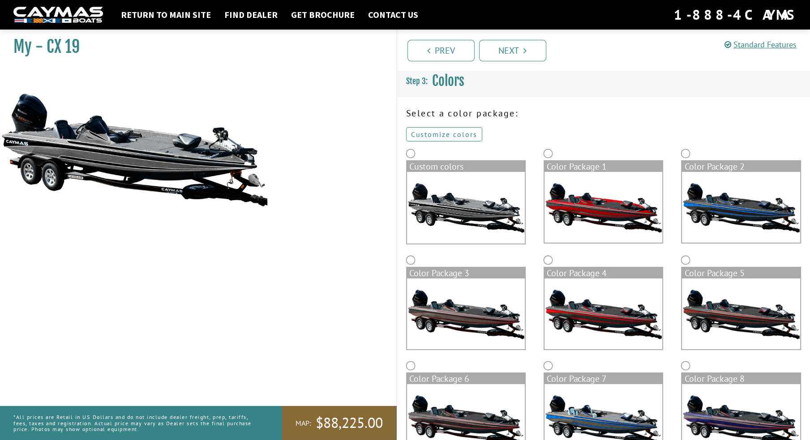  I want to click on a: Return to main site, so click(166, 15).